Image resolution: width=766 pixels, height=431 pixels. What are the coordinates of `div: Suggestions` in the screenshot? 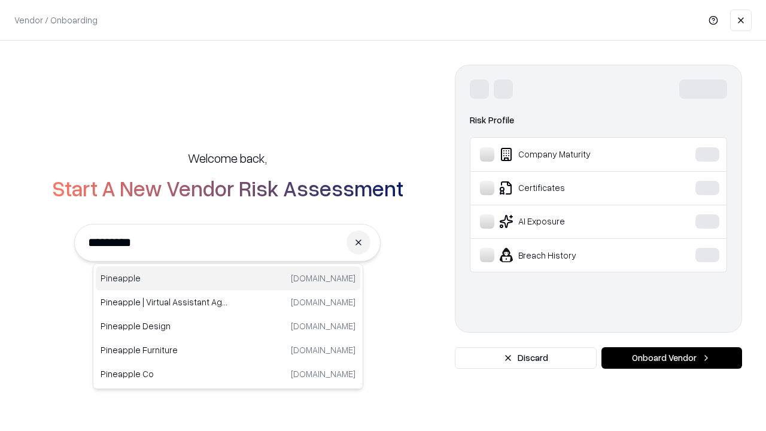 It's located at (228, 326).